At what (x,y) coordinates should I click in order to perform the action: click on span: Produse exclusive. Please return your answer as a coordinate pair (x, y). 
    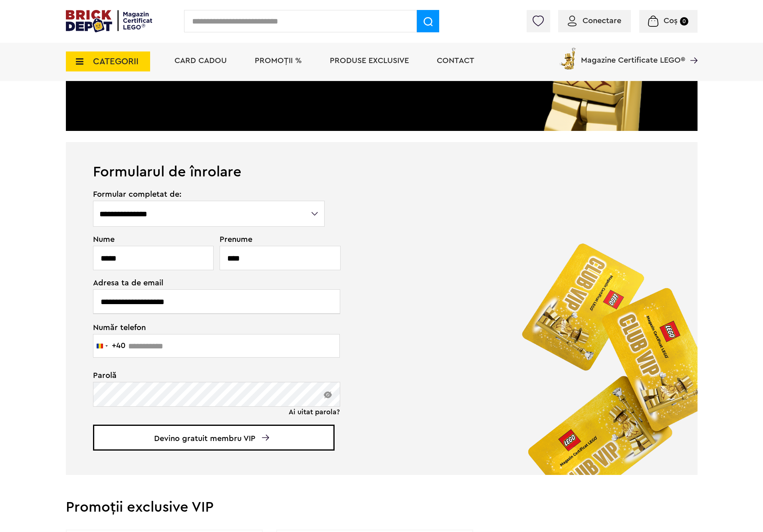
    Looking at the image, I should click on (369, 61).